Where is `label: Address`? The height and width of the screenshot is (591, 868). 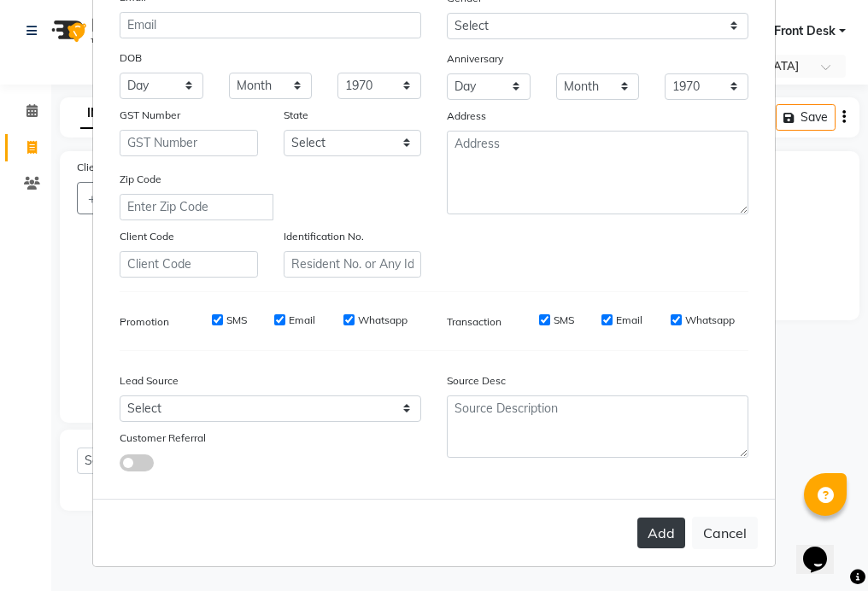 label: Address is located at coordinates (466, 116).